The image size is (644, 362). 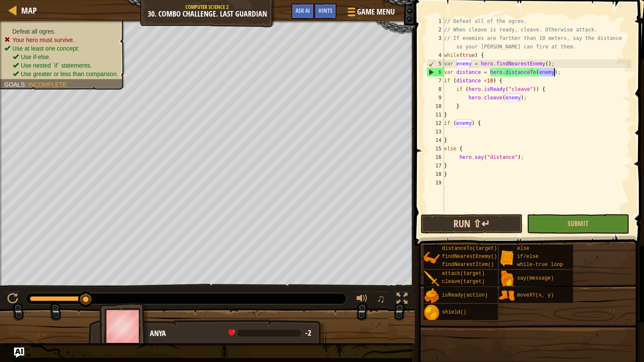 What do you see at coordinates (61, 40) in the screenshot?
I see `li: Your hero must survive.` at bounding box center [61, 40].